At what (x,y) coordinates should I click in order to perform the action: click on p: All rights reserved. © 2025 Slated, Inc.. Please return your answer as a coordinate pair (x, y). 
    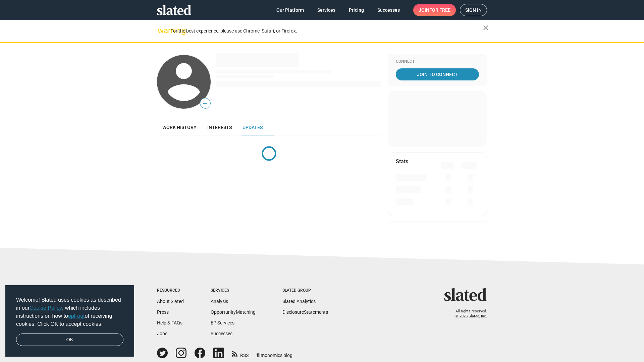
    Looking at the image, I should click on (467, 314).